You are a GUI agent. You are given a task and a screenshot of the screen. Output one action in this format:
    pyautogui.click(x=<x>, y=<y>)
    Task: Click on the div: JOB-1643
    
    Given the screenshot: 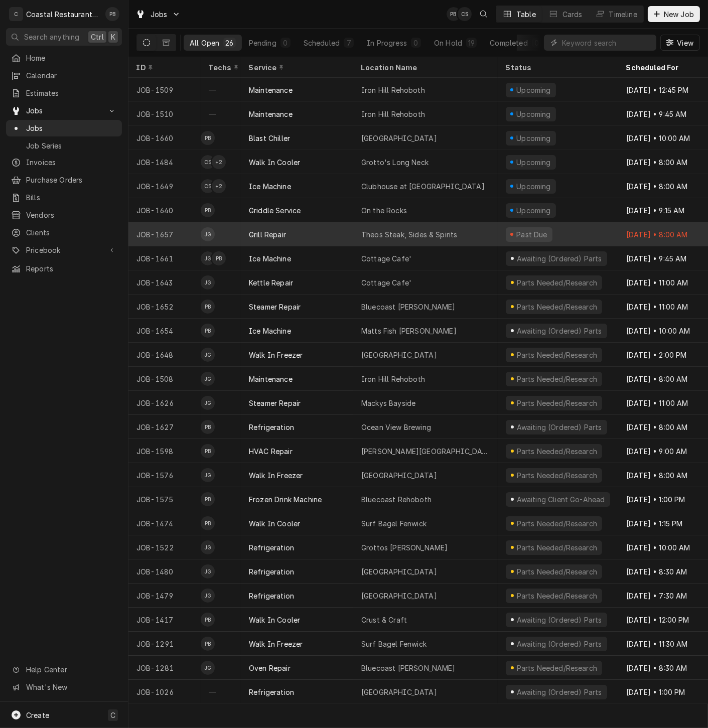 What is the action you would take?
    pyautogui.click(x=164, y=283)
    